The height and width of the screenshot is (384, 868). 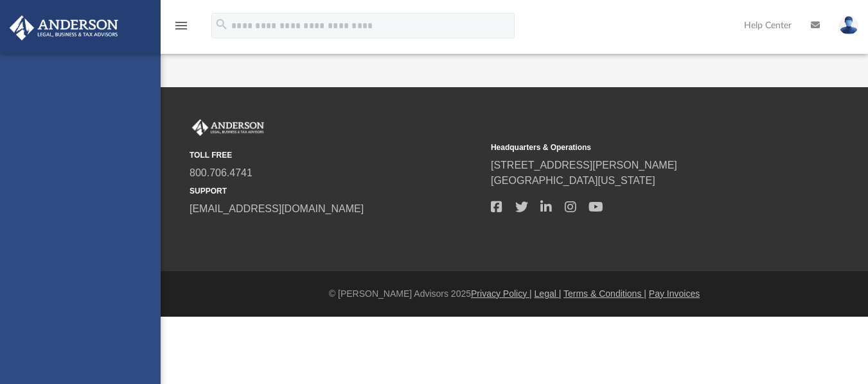 I want to click on a: Legal |, so click(x=548, y=294).